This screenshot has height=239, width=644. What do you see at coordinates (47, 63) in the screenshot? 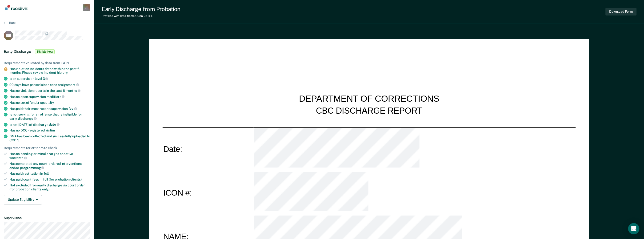
I see `div: Requirements validated by data from ICON` at bounding box center [47, 63].